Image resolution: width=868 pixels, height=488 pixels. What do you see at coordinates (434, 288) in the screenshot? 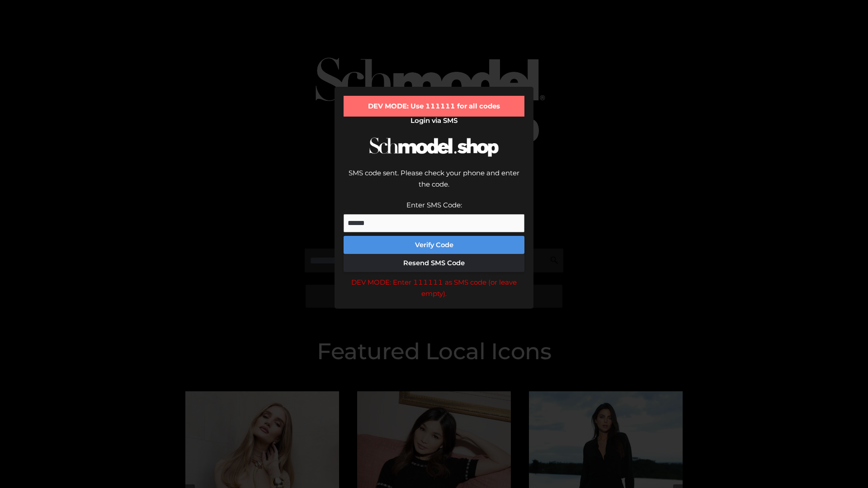
I see `div: DEV MODE: Enter 111111 as SMS code (or leave empty).` at bounding box center [434, 288].